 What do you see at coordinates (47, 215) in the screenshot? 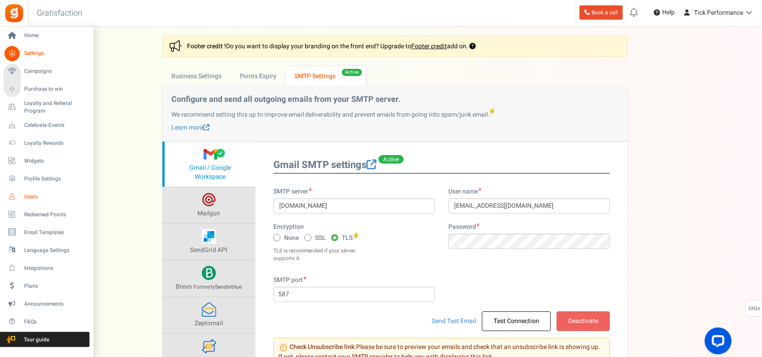
I see `a: Redeemed Points` at bounding box center [47, 215].